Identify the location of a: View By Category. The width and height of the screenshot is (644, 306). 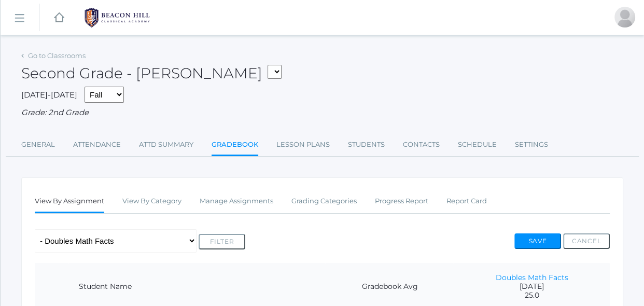
(152, 202).